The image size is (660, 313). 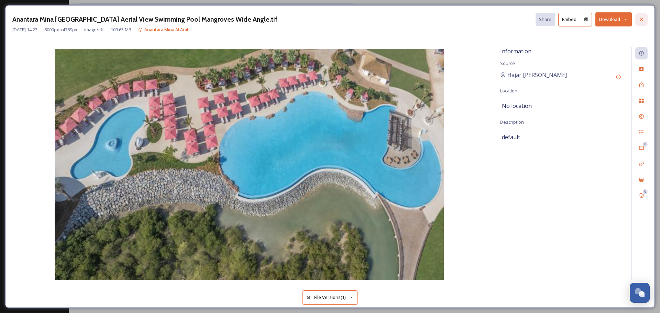 What do you see at coordinates (94, 30) in the screenshot?
I see `span: image/tiff` at bounding box center [94, 30].